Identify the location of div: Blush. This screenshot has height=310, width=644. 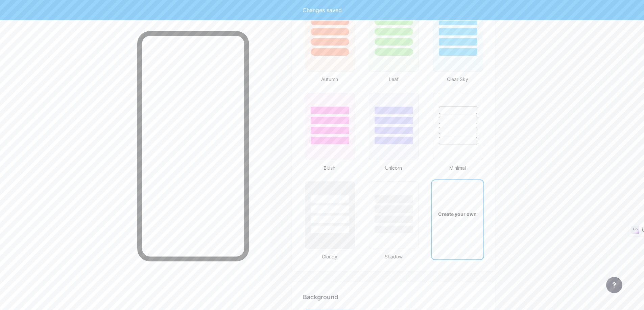
(329, 168).